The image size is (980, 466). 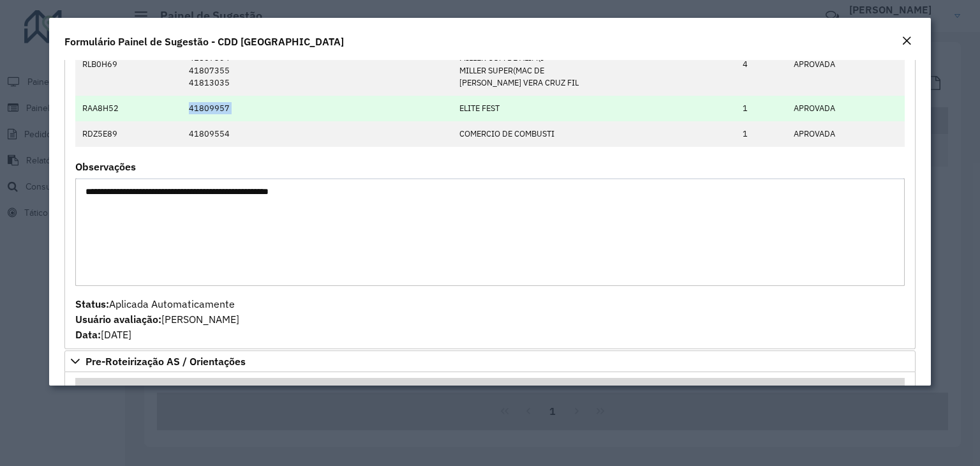 What do you see at coordinates (88, 334) in the screenshot?
I see `strong: Data:` at bounding box center [88, 334].